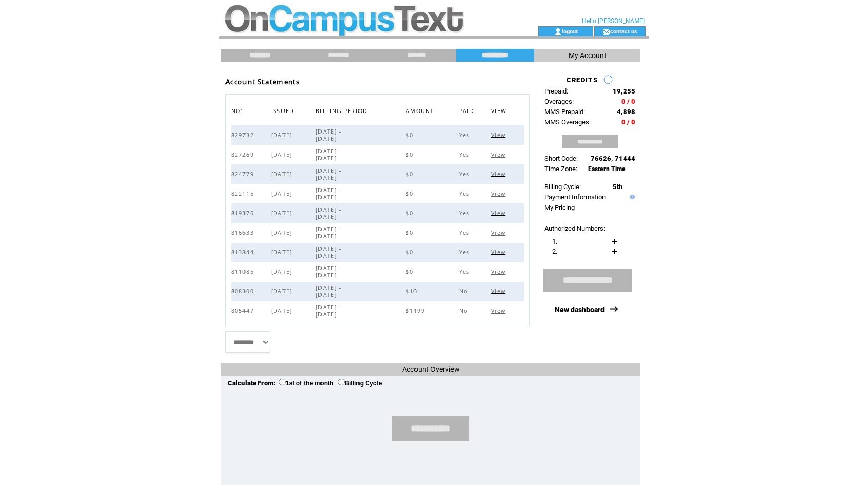  I want to click on span: AMOUNT, so click(421, 112).